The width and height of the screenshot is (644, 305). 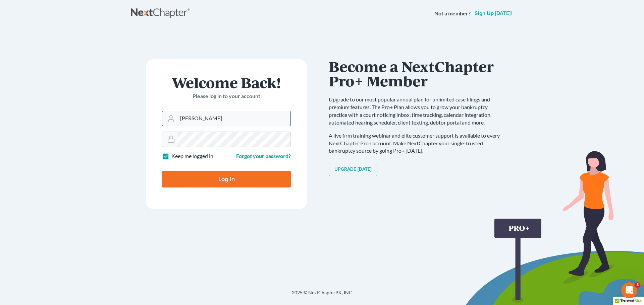 What do you see at coordinates (418, 144) in the screenshot?
I see `p: A live firm training webinar and elite customer support is available to every NextChapter Pro+ ac...` at bounding box center [418, 144].